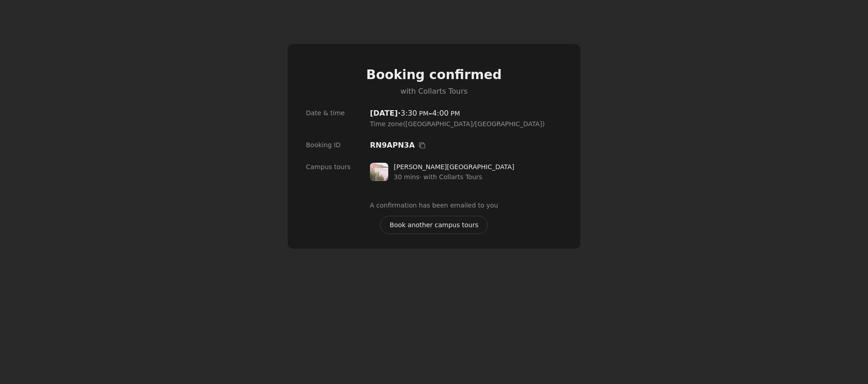 This screenshot has height=384, width=868. Describe the element at coordinates (423, 145) in the screenshot. I see `button: Copy Booking ID to clipboard` at that location.